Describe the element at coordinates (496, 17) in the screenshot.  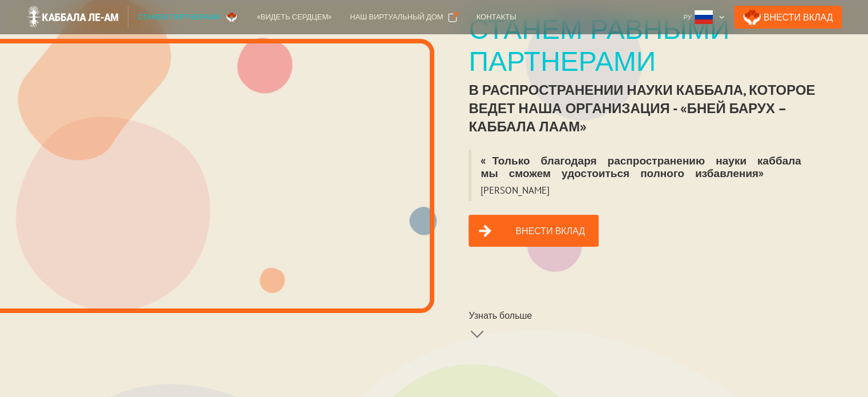
I see `a: Контакты` at that location.